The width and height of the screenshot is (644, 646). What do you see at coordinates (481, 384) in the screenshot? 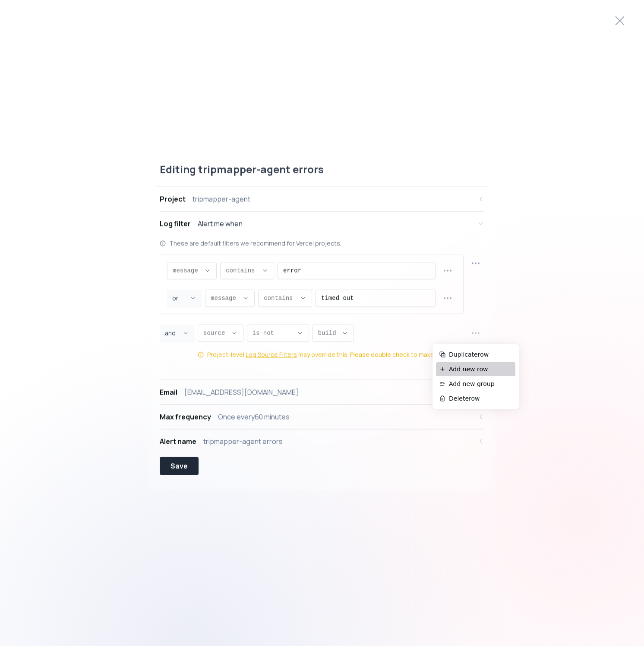
I see `span: Add new group` at bounding box center [481, 384].